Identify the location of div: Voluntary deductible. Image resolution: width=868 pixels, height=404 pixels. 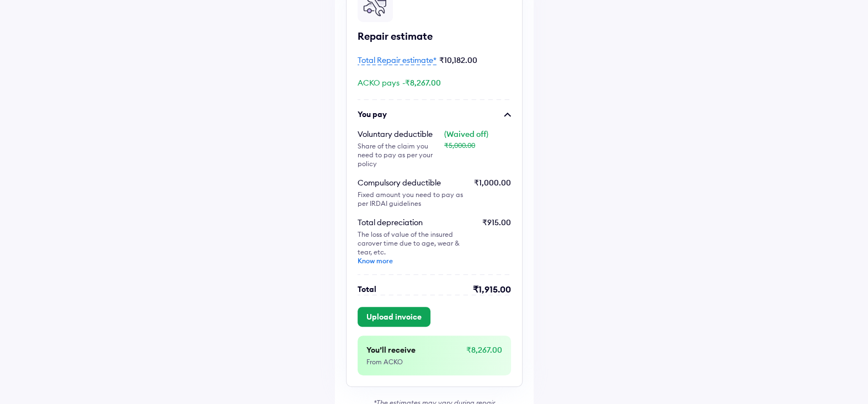
(400, 134).